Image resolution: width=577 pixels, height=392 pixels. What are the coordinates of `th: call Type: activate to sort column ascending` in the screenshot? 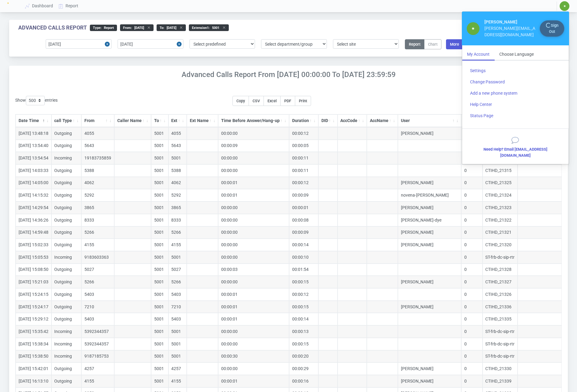 It's located at (66, 121).